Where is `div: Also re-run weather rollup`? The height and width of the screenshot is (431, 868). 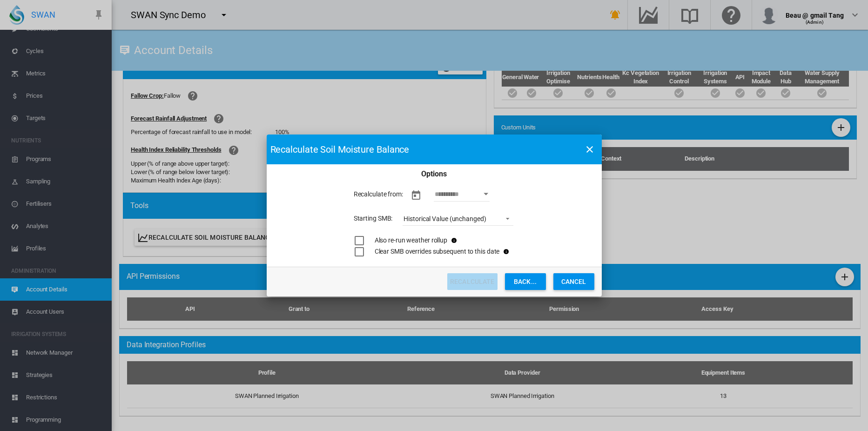 div: Also re-run weather rollup is located at coordinates (407, 241).